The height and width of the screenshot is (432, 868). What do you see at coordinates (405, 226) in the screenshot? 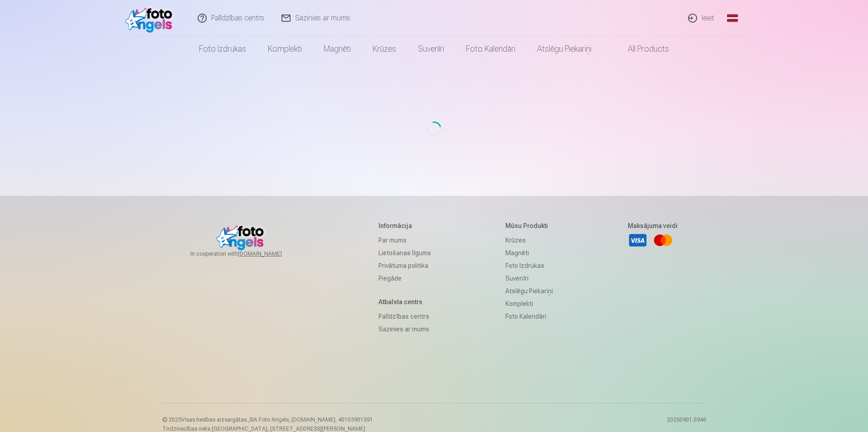
I see `h5: Informācija` at bounding box center [405, 226].